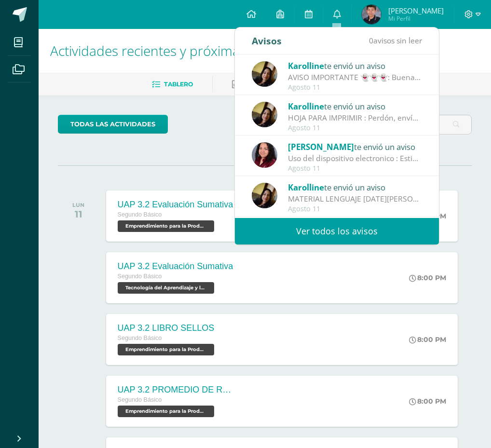  I want to click on a: todas las Actividades, so click(113, 124).